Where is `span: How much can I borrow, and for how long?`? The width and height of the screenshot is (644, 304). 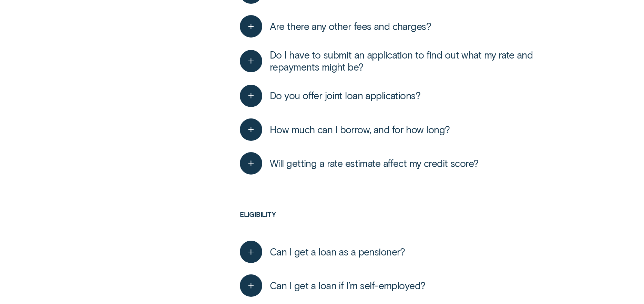
span: How much can I borrow, and for how long? is located at coordinates (360, 130).